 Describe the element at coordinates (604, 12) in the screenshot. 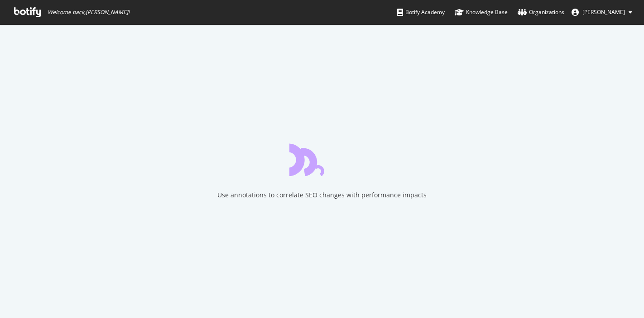

I see `span: Jean-Baptiste Picot` at that location.